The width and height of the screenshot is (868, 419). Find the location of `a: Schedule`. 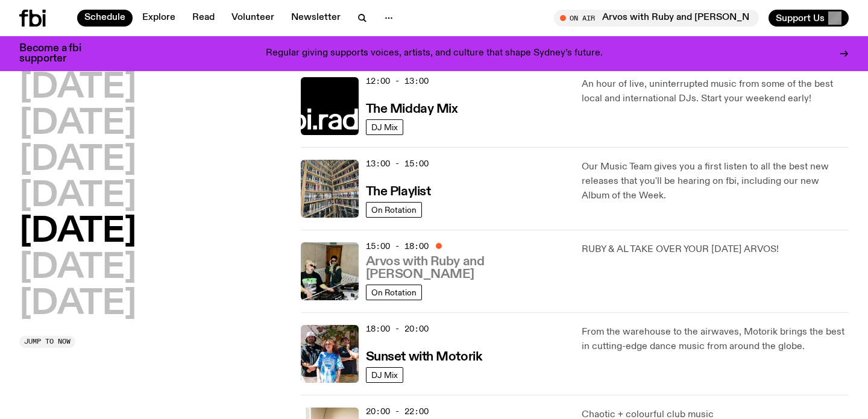

a: Schedule is located at coordinates (104, 18).